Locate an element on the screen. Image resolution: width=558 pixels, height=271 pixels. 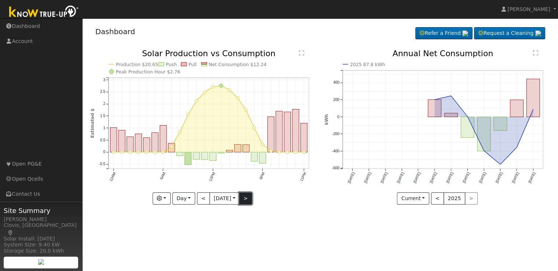
text: kWh is located at coordinates (326, 120).